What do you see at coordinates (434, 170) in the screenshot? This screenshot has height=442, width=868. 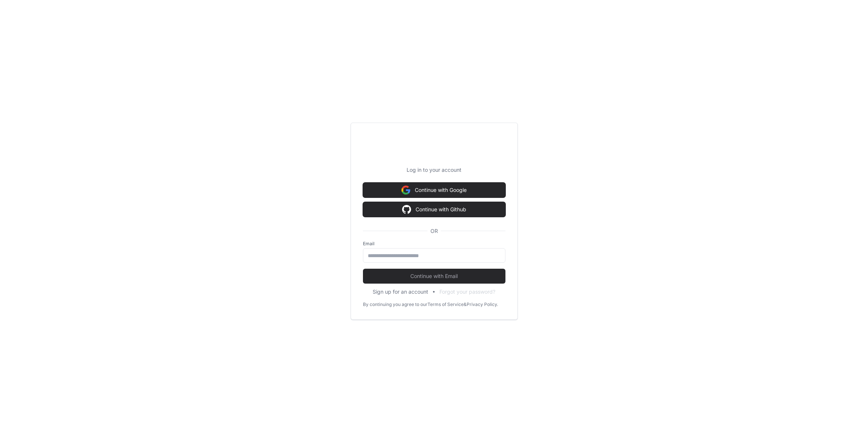 I see `p: Log in to your account` at bounding box center [434, 170].